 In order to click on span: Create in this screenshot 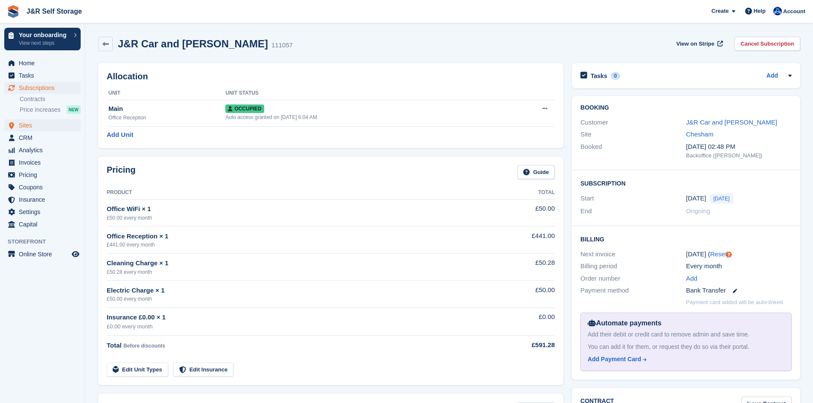, I will do `click(720, 11)`.